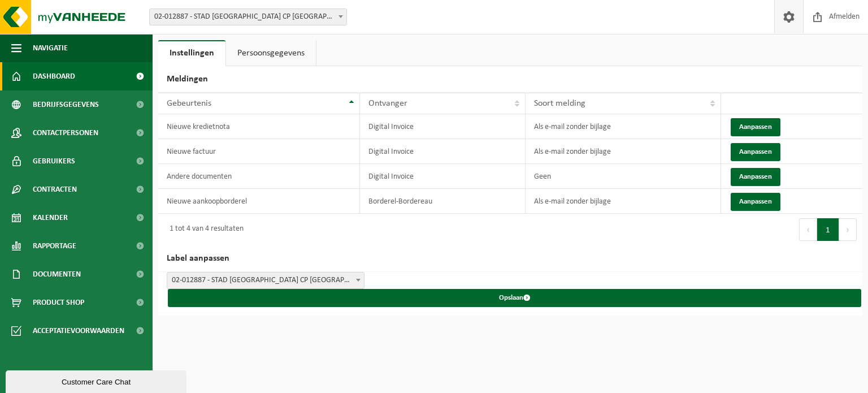 This screenshot has height=393, width=868. What do you see at coordinates (510, 258) in the screenshot?
I see `h2: Label aanpassen` at bounding box center [510, 258].